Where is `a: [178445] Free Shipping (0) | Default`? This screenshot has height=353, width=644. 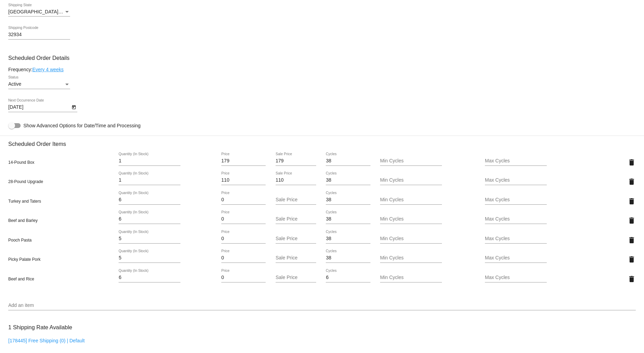
a: [178445] Free Shipping (0) | Default is located at coordinates (46, 340).